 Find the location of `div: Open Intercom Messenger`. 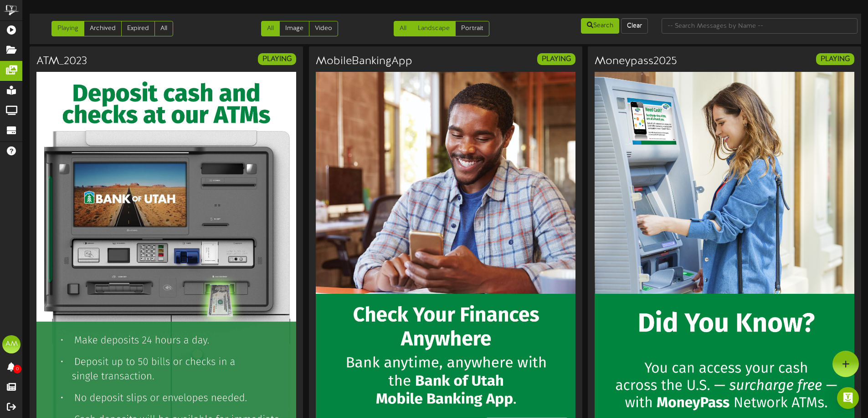

div: Open Intercom Messenger is located at coordinates (848, 398).